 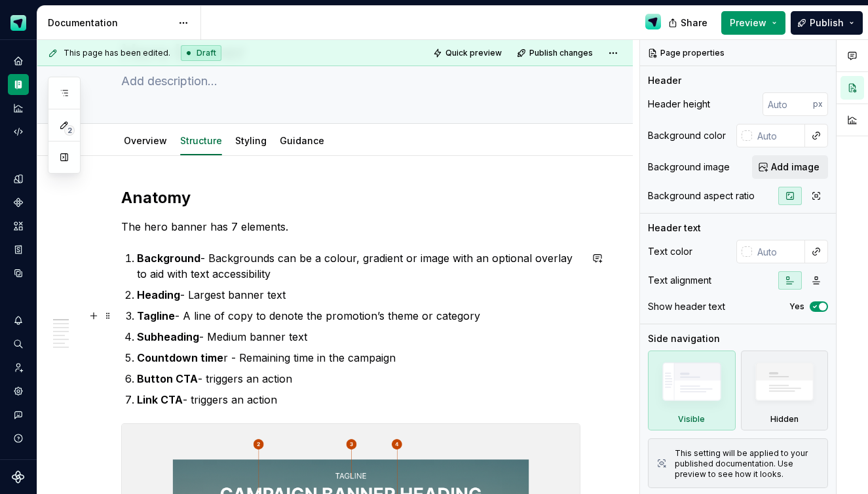 I want to click on div: Side navigation, so click(x=684, y=339).